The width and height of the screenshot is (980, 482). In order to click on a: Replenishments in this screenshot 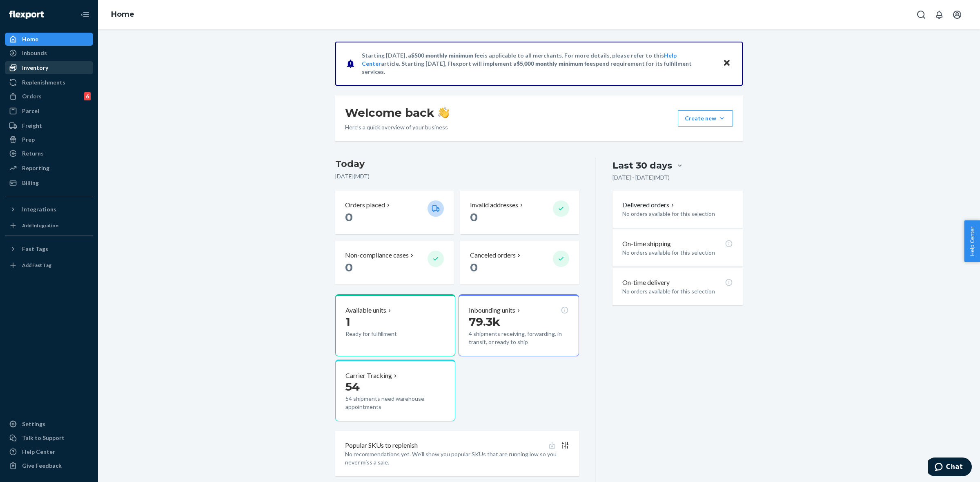, I will do `click(49, 83)`.